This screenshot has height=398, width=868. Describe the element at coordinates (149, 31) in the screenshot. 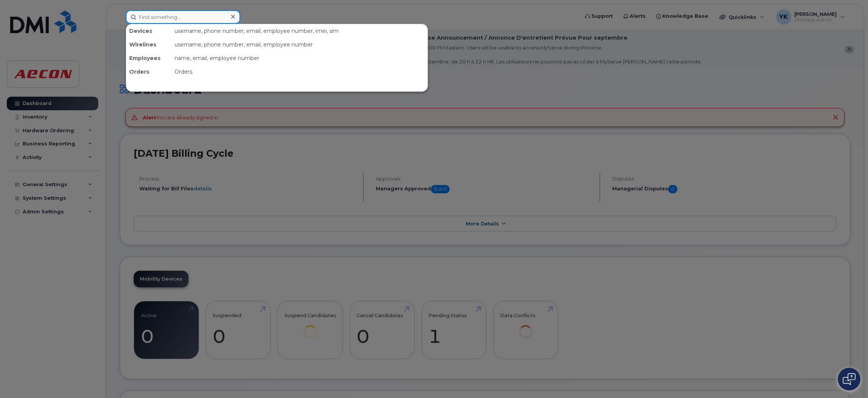

I see `div: Devices` at that location.